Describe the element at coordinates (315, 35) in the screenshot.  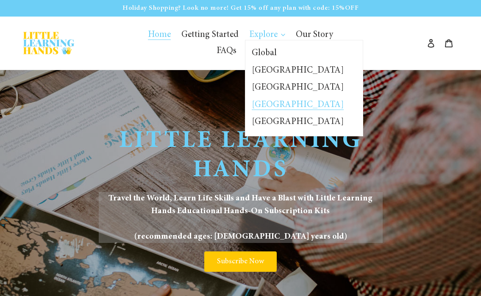
I see `a: Our Story` at that location.